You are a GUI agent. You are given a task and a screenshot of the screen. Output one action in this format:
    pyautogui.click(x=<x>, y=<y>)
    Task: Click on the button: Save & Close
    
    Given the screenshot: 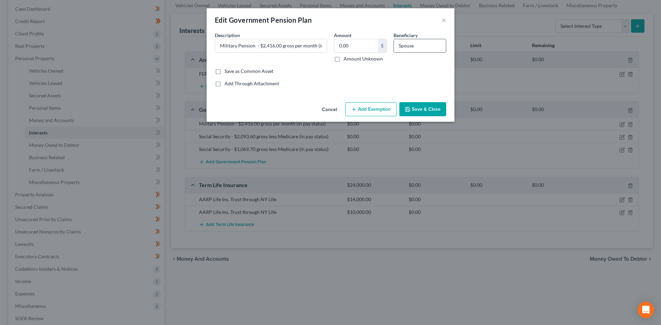 What is the action you would take?
    pyautogui.click(x=423, y=109)
    